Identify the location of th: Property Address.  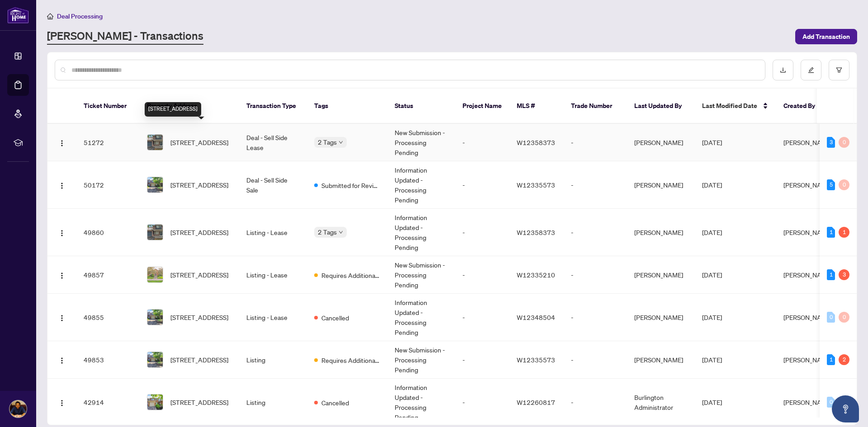
(190, 106).